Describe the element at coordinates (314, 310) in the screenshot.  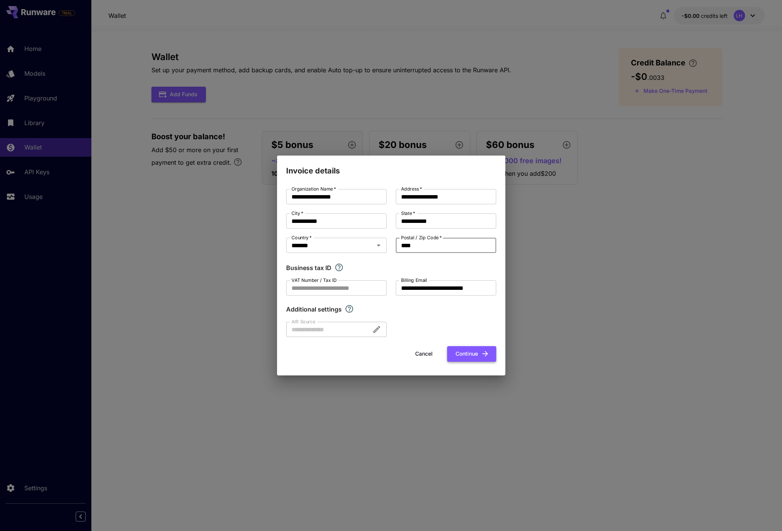
I see `p: Additional settings` at that location.